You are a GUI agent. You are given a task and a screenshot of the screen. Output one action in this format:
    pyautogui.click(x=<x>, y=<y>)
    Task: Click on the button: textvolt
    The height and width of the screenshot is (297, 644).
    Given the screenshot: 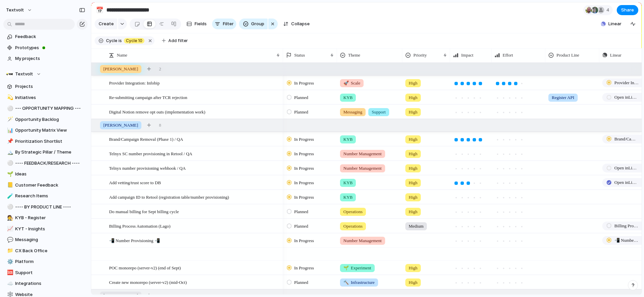 What is the action you would take?
    pyautogui.click(x=19, y=10)
    